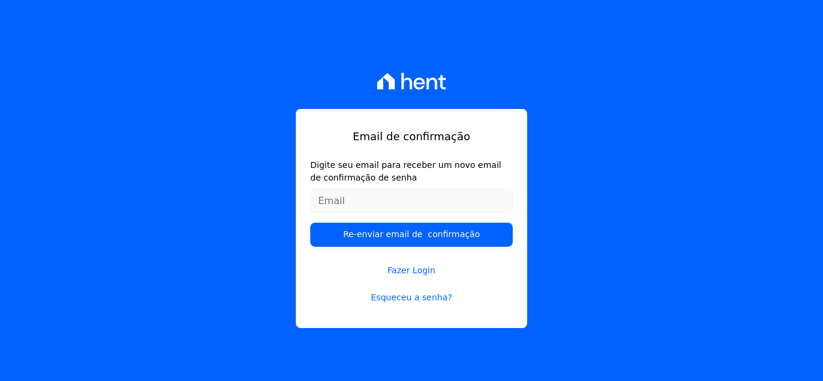 The width and height of the screenshot is (823, 381). I want to click on input: Re-enviar email de confirmação, so click(411, 235).